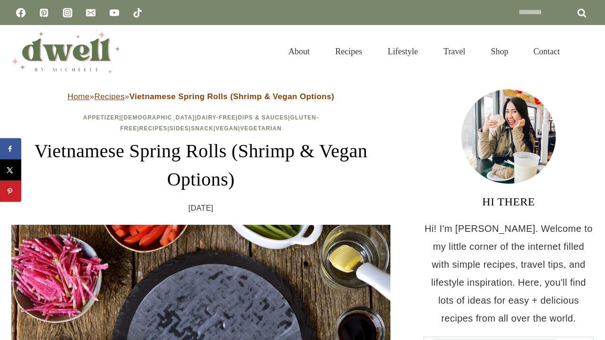 This screenshot has height=340, width=605. What do you see at coordinates (261, 128) in the screenshot?
I see `a: Vegetarian` at bounding box center [261, 128].